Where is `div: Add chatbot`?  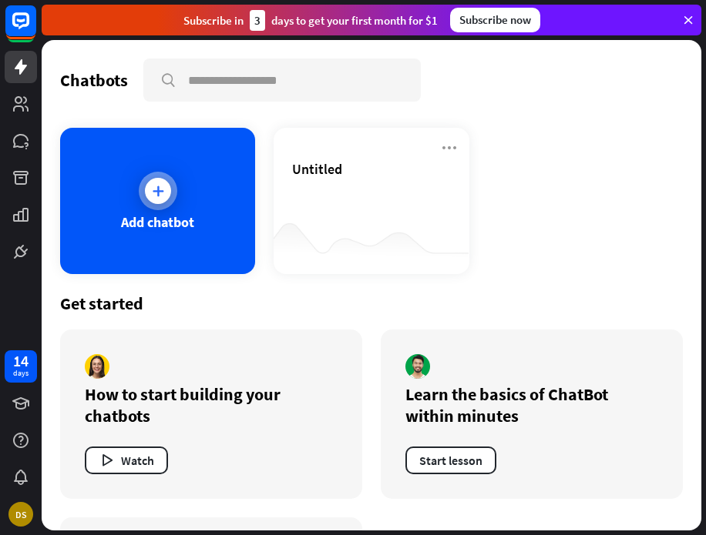 div: Add chatbot is located at coordinates (157, 222).